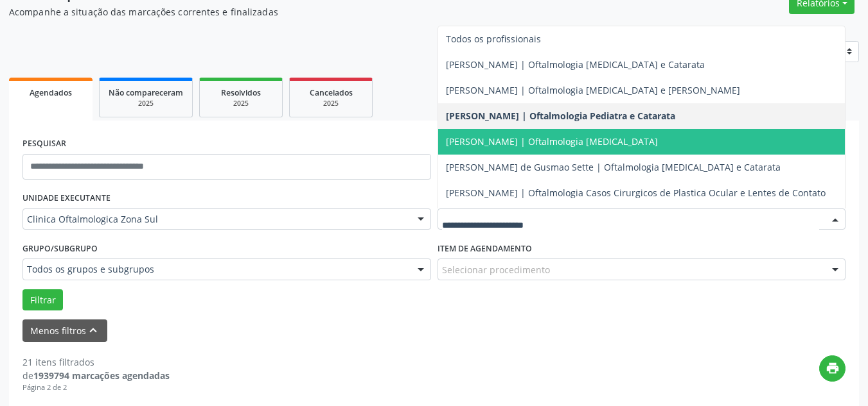 The width and height of the screenshot is (868, 406). What do you see at coordinates (241, 92) in the screenshot?
I see `span: Resolvidos` at bounding box center [241, 92].